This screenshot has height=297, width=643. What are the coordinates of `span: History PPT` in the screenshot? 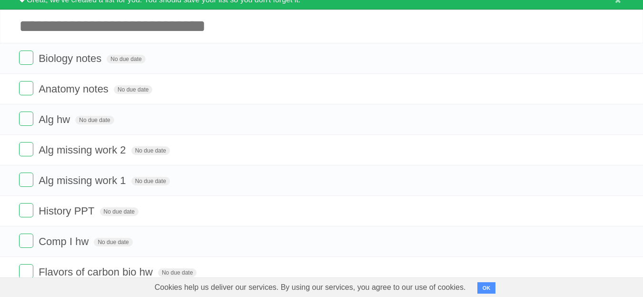 It's located at (68, 211).